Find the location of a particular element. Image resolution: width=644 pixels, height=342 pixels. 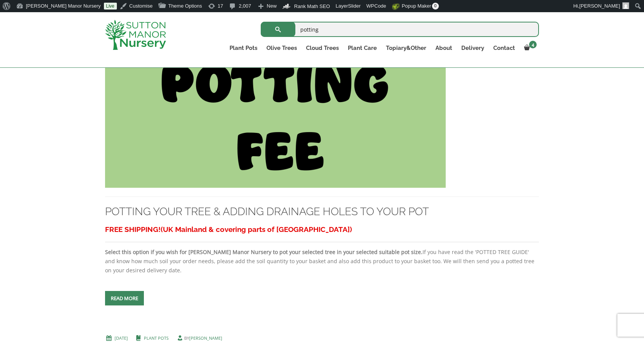

img: logo is located at coordinates (135, 35).